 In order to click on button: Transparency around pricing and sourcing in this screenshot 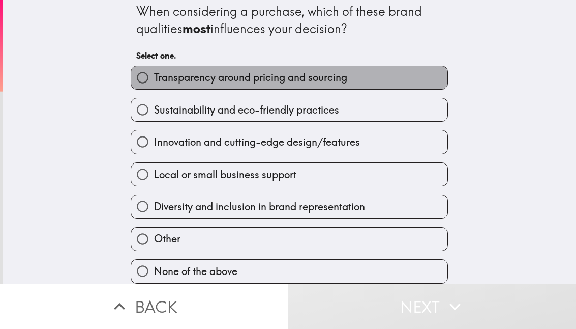, I will do `click(289, 77)`.